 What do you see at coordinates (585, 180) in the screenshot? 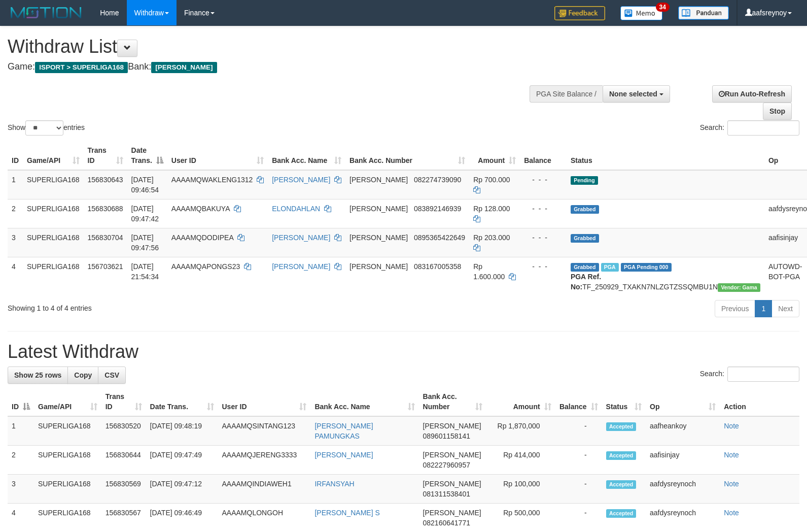
I see `span: Pending` at bounding box center [585, 180].